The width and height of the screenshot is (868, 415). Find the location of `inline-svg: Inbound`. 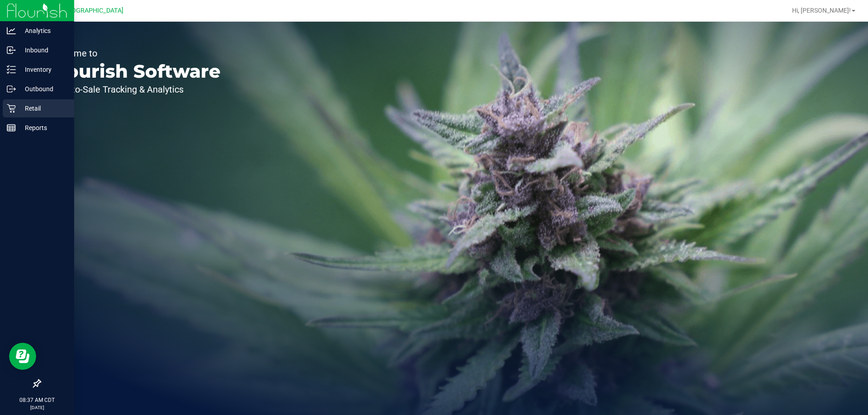

inline-svg: Inbound is located at coordinates (11, 50).